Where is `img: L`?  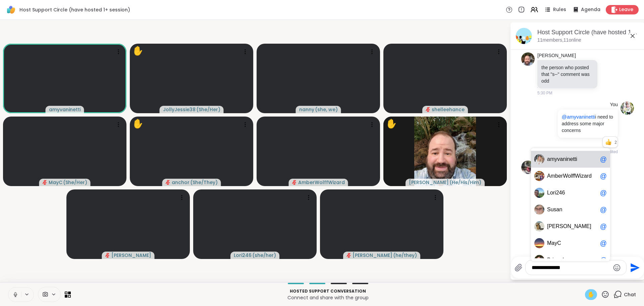
img: L is located at coordinates (539, 193).